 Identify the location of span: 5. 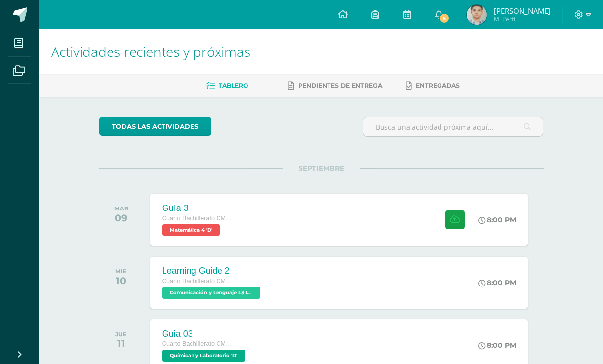
(444, 18).